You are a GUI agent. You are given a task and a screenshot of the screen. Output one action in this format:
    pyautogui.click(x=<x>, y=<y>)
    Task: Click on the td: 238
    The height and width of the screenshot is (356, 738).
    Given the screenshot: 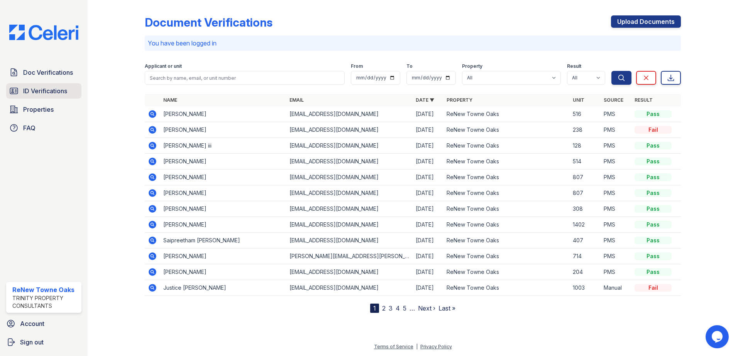 What is the action you would take?
    pyautogui.click(x=585, y=130)
    